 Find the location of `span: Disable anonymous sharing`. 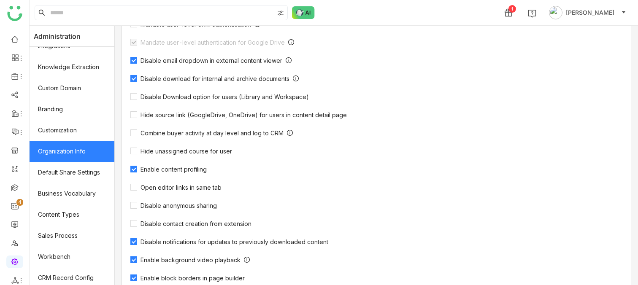

span: Disable anonymous sharing is located at coordinates (178, 205).